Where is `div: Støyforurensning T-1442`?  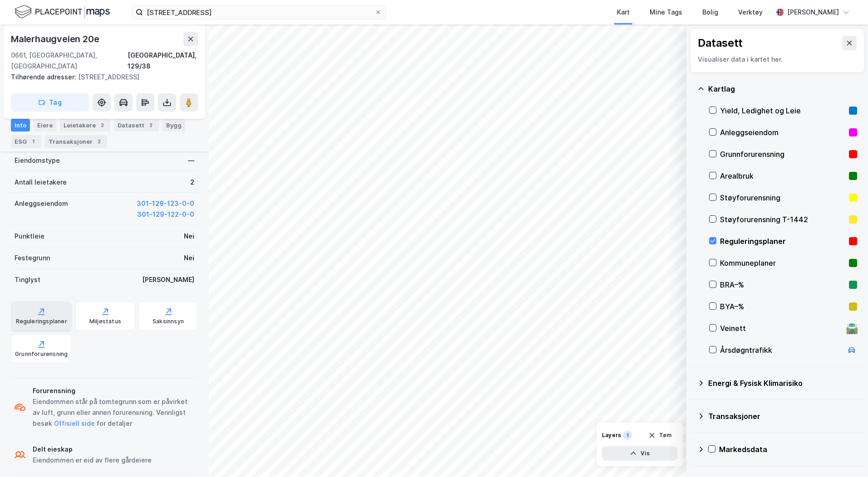 div: Støyforurensning T-1442 is located at coordinates (783, 219).